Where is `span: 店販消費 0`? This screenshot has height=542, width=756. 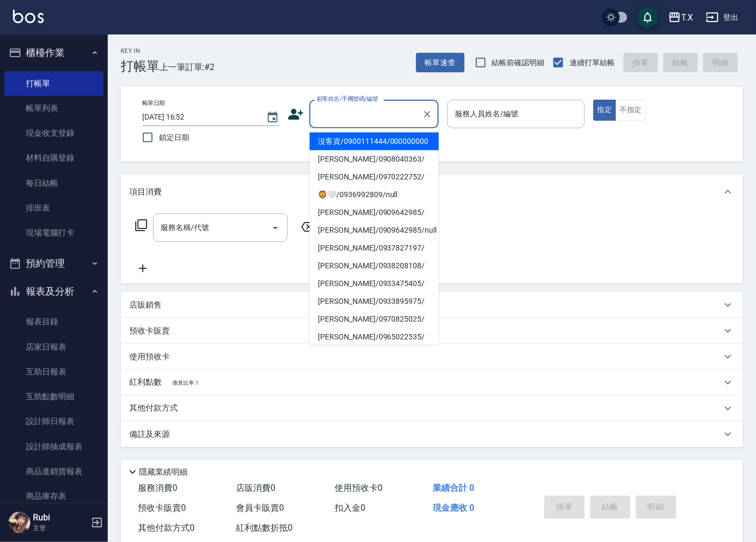
span: 店販消費 0 is located at coordinates (256, 488).